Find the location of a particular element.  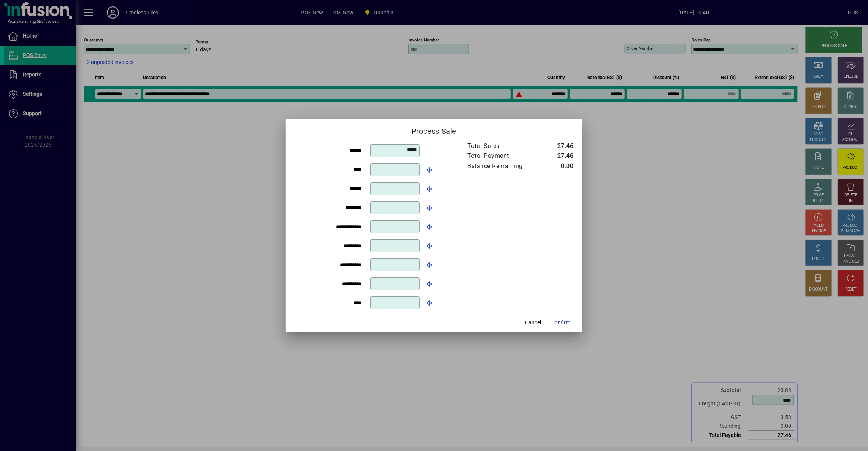

td: 0.00 is located at coordinates (556, 166).